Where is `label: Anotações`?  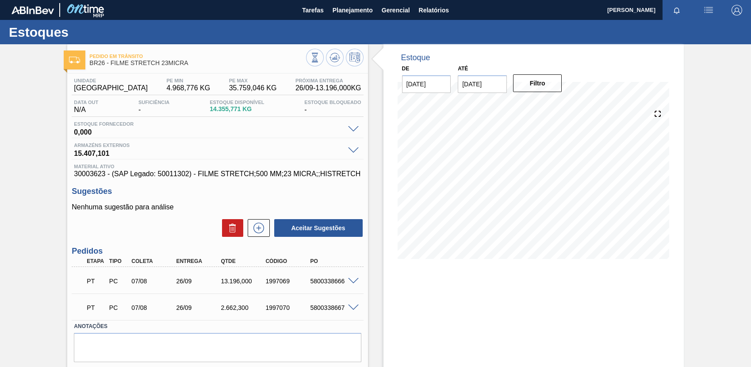
label: Anotações is located at coordinates (217, 326).